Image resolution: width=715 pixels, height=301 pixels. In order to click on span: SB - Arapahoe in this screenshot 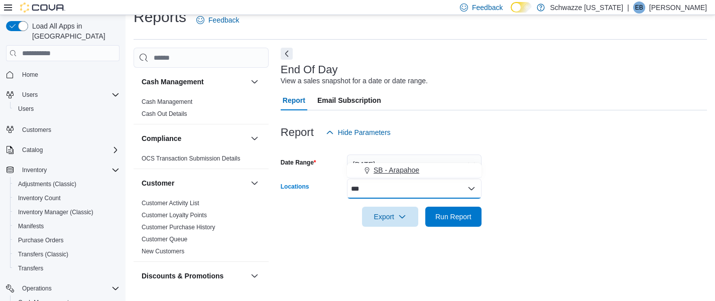, I will do `click(396, 170)`.